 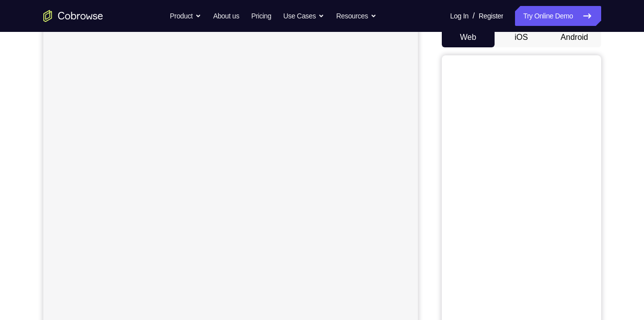 I want to click on button: Product, so click(x=185, y=16).